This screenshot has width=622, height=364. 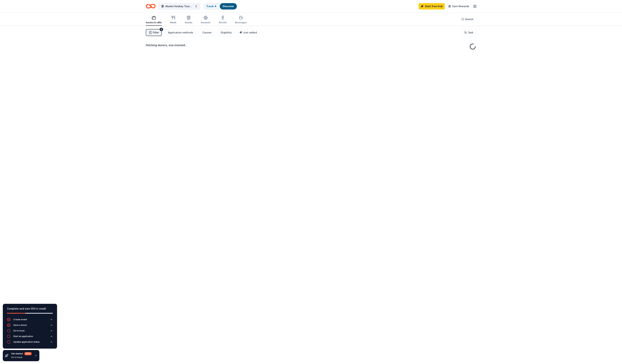 I want to click on span: Alumni Hockey Tournament, so click(x=179, y=6).